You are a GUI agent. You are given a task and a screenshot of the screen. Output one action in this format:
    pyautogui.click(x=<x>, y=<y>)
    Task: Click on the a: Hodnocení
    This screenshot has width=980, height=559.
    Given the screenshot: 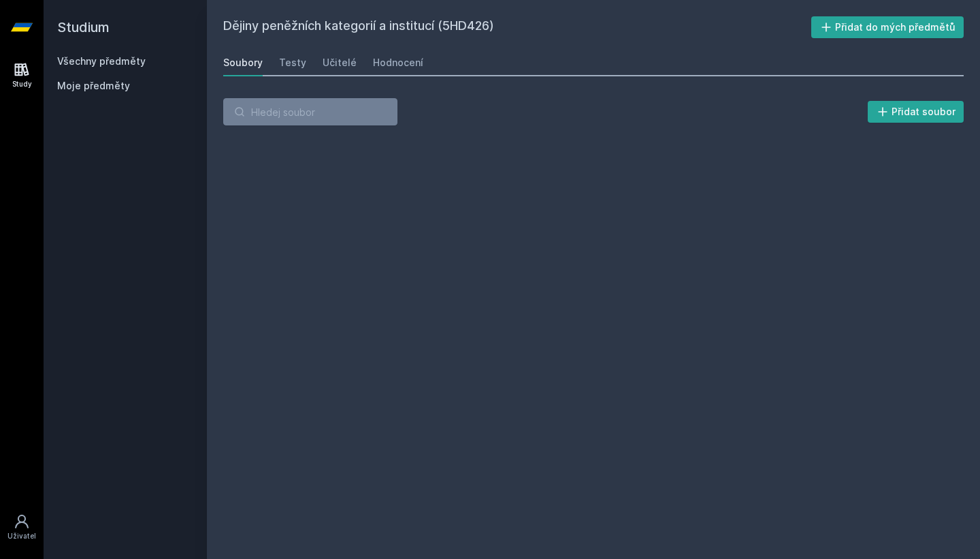 What is the action you would take?
    pyautogui.click(x=398, y=63)
    